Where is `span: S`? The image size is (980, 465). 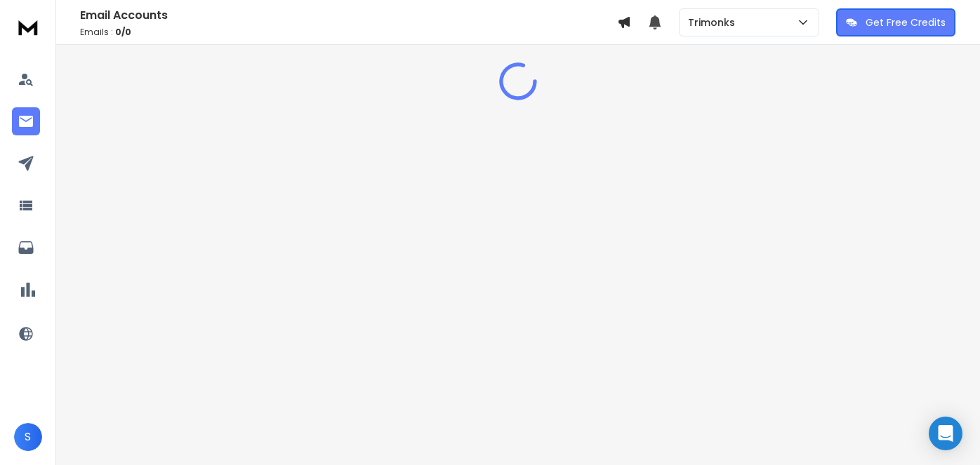 span: S is located at coordinates (28, 437).